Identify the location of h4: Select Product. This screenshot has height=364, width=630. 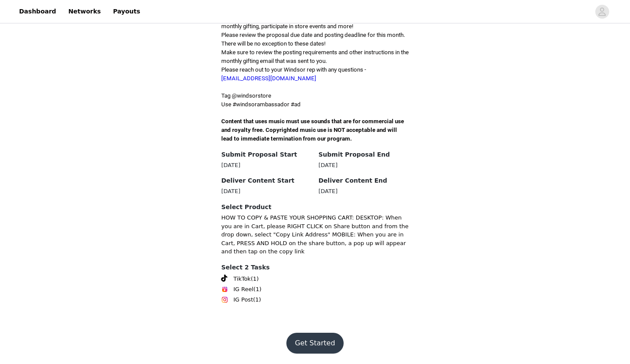
(315, 207).